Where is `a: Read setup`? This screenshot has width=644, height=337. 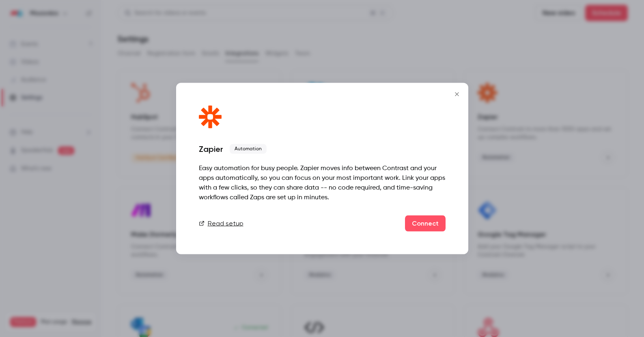 a: Read setup is located at coordinates (221, 224).